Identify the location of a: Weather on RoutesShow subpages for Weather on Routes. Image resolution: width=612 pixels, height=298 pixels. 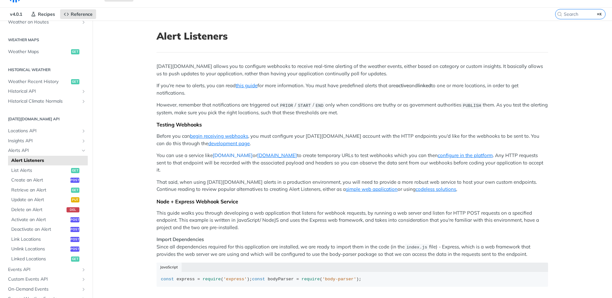
(46, 22).